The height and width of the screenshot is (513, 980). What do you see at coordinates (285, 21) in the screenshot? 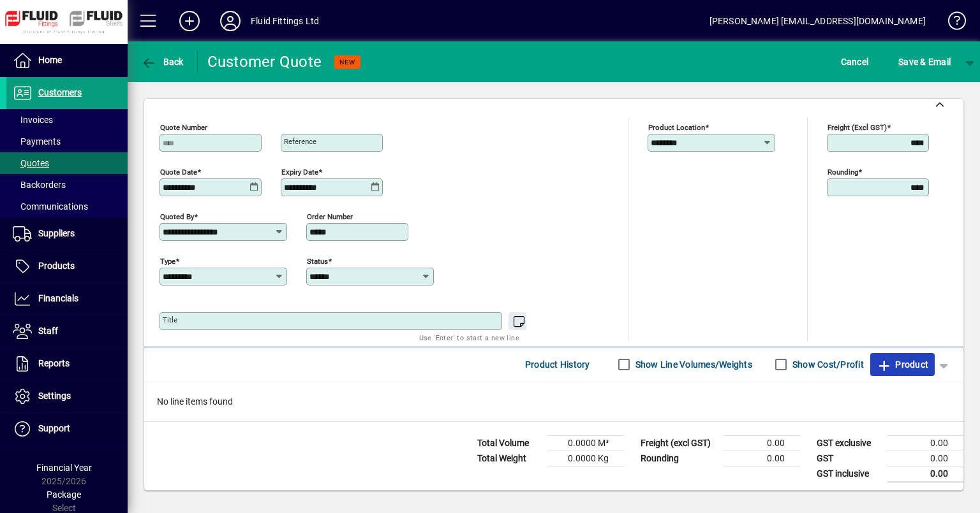
I see `div: Fluid Fittings Ltd` at bounding box center [285, 21].